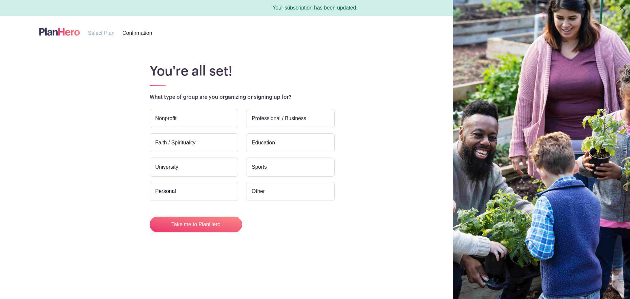 The width and height of the screenshot is (630, 299). I want to click on button: Take me to PlanHero, so click(196, 225).